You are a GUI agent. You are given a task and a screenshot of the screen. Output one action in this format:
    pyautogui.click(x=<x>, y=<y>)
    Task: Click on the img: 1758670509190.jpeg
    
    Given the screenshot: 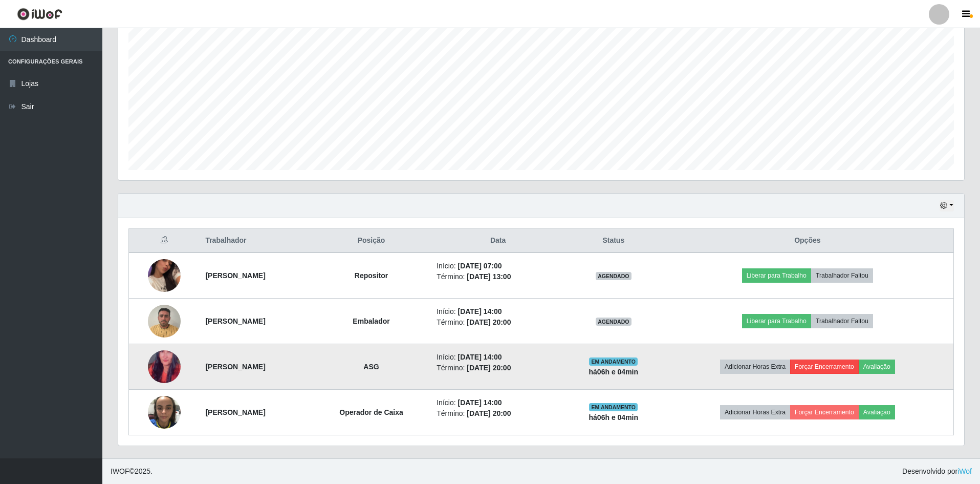 What is the action you would take?
    pyautogui.click(x=164, y=366)
    